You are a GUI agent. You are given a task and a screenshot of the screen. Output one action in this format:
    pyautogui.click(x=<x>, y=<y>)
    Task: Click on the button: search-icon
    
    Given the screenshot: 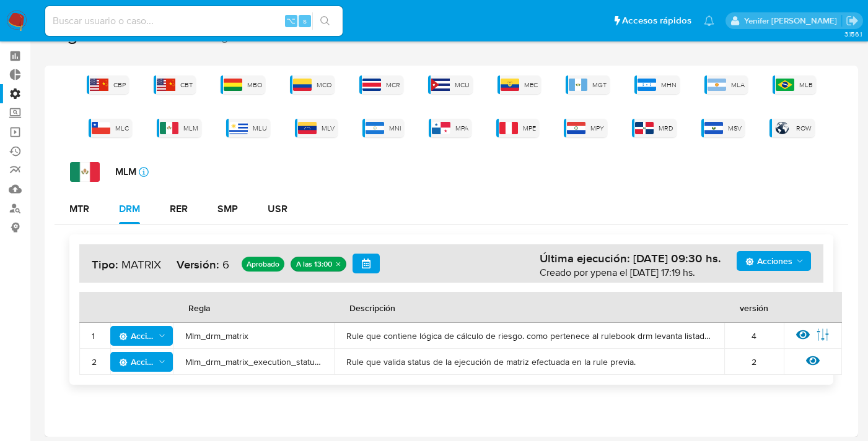 What is the action you would take?
    pyautogui.click(x=324, y=21)
    